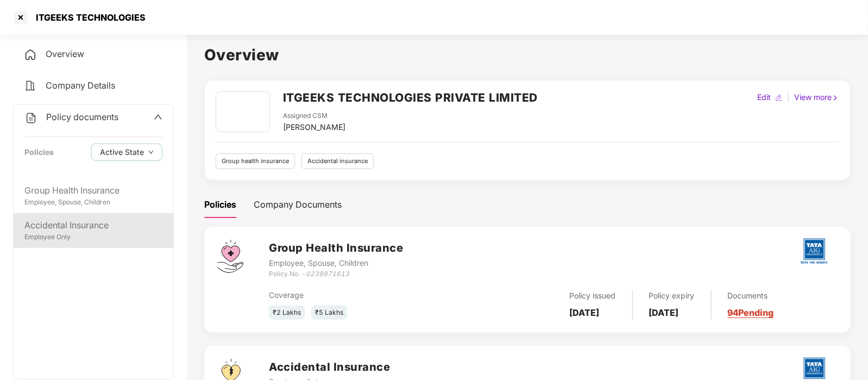 This screenshot has width=868, height=380. What do you see at coordinates (751, 312) in the screenshot?
I see `a: 94 Pending` at bounding box center [751, 312].